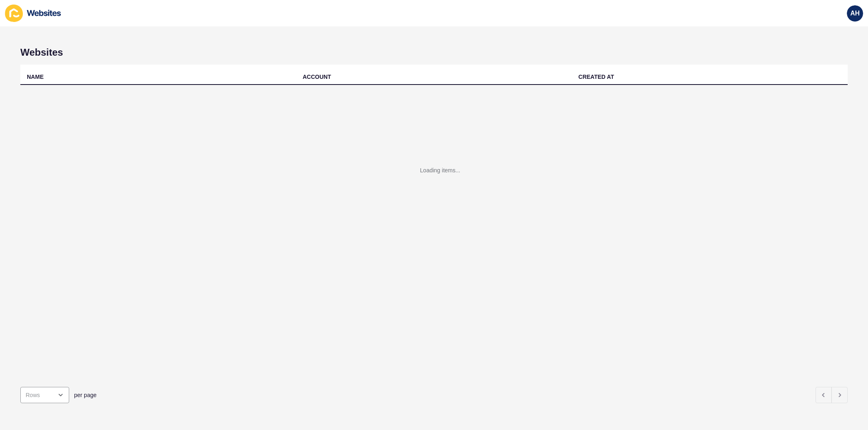 The image size is (868, 430). I want to click on div: ACCOUNT, so click(317, 77).